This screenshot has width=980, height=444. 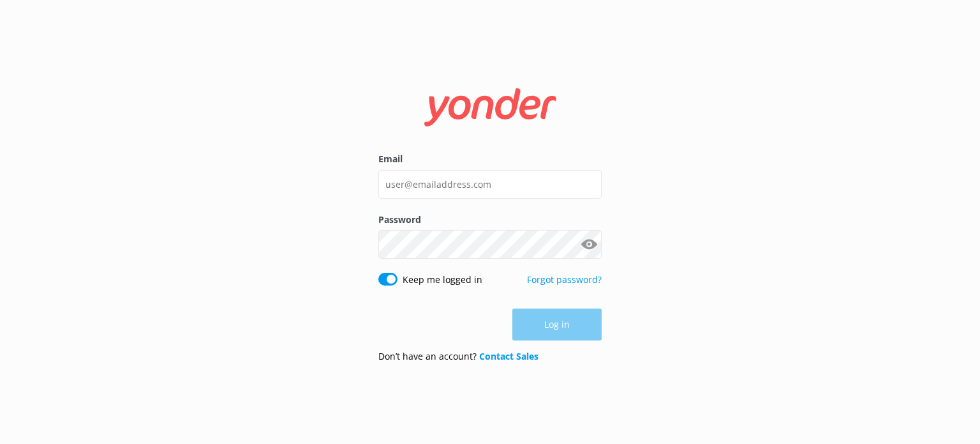 I want to click on a: Contact Sales, so click(x=508, y=356).